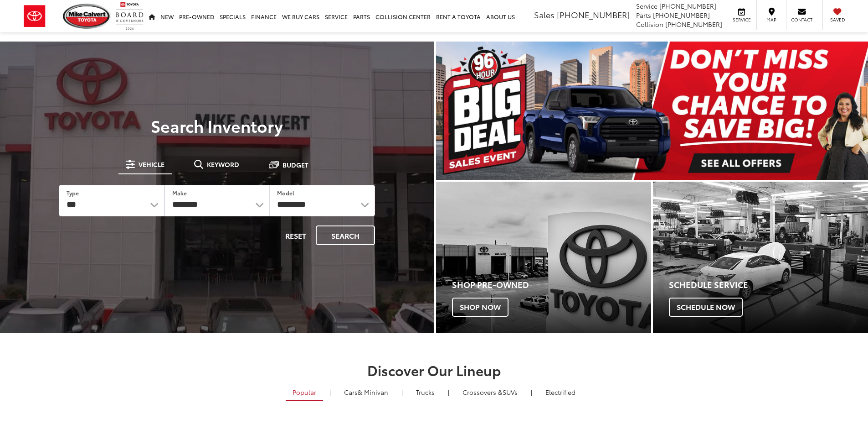 Image resolution: width=868 pixels, height=435 pixels. Describe the element at coordinates (650, 24) in the screenshot. I see `span: Collision` at that location.